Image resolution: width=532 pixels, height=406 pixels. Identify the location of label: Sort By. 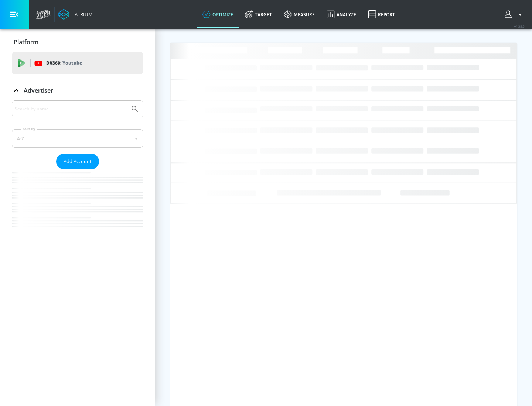
(29, 129).